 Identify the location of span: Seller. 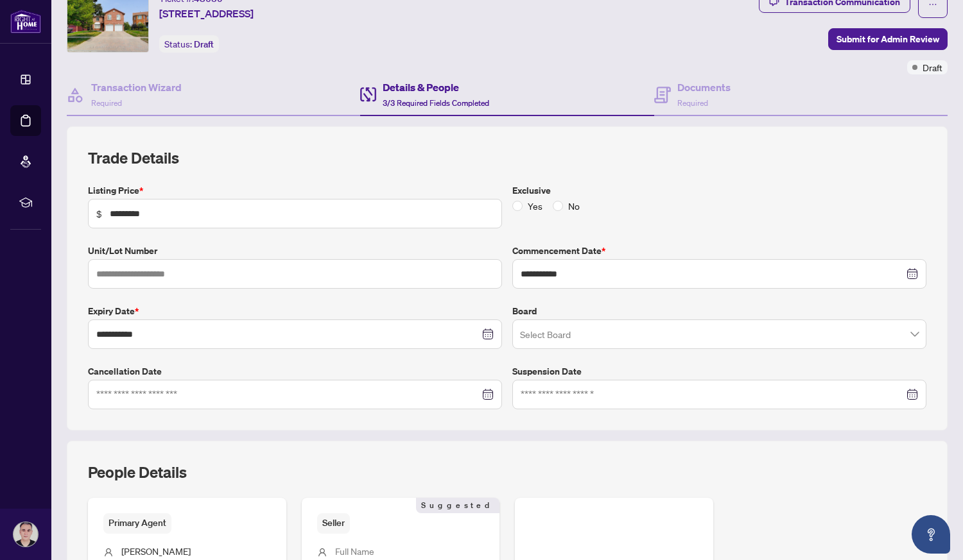
(333, 523).